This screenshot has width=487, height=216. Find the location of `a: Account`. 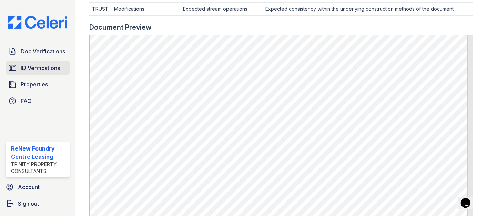

a: Account is located at coordinates (38, 187).